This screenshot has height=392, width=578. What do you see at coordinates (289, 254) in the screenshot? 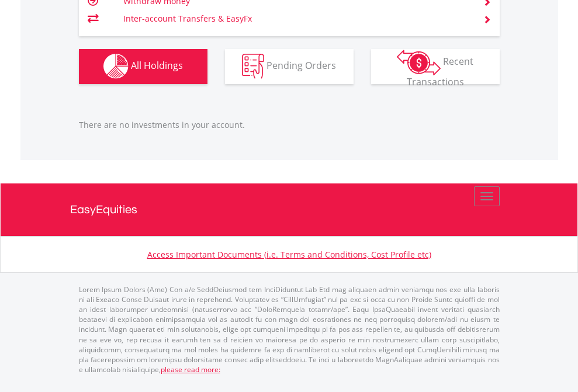
I see `a: Access Important Documents (i.e. Terms and Conditions, Cost Profile etc)` at bounding box center [289, 254].